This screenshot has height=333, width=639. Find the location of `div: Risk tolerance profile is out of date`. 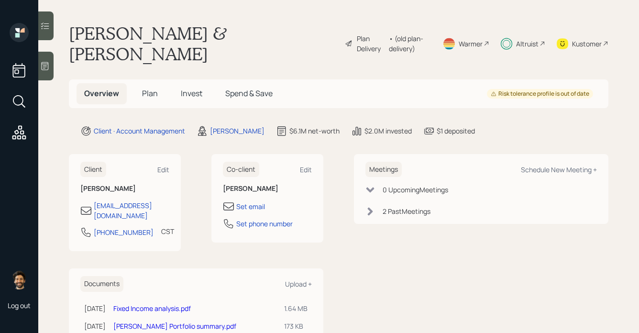

div: Risk tolerance profile is out of date is located at coordinates (540, 94).